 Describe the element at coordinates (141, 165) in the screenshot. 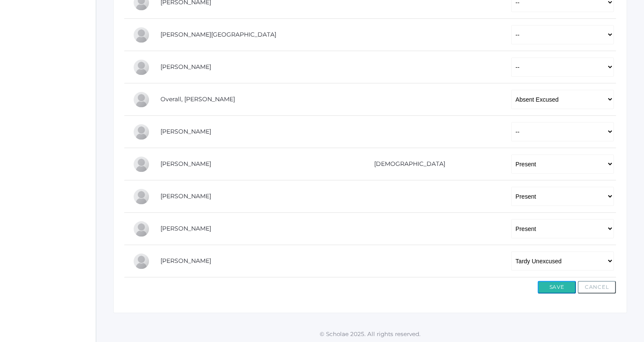

I see `div: Cole Pecor` at that location.